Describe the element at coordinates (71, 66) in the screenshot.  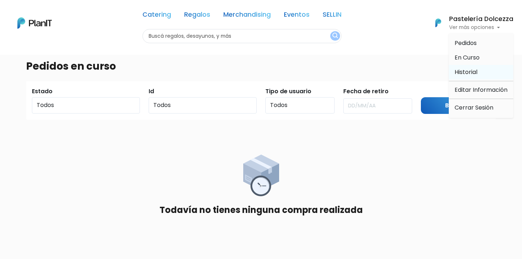
I see `h3: Pedidos en curso` at that location.